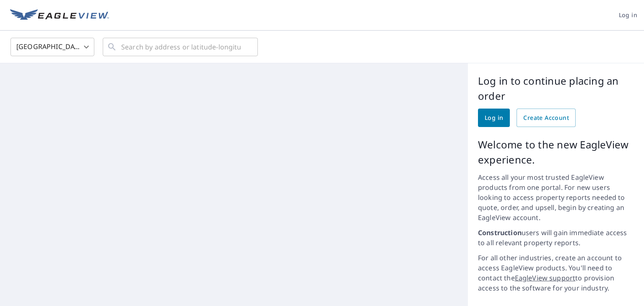 This screenshot has width=644, height=306. Describe the element at coordinates (556, 89) in the screenshot. I see `p: Log in to continue placing an order` at that location.